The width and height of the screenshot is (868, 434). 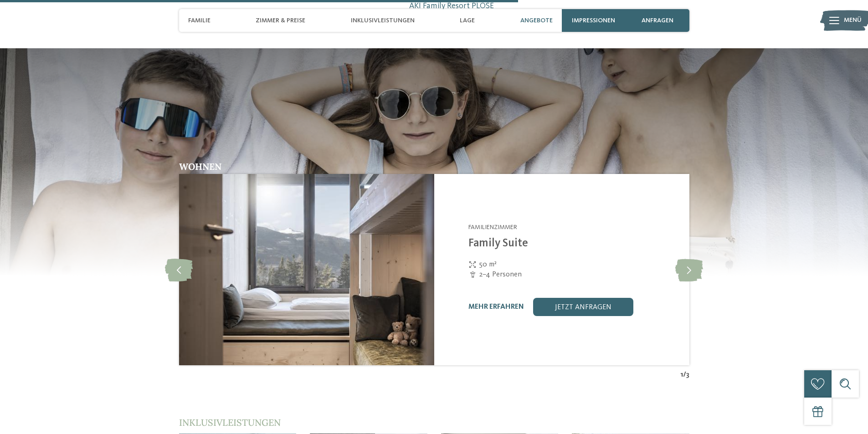 I want to click on span: AKI Family Resort PLOSE, so click(x=549, y=6).